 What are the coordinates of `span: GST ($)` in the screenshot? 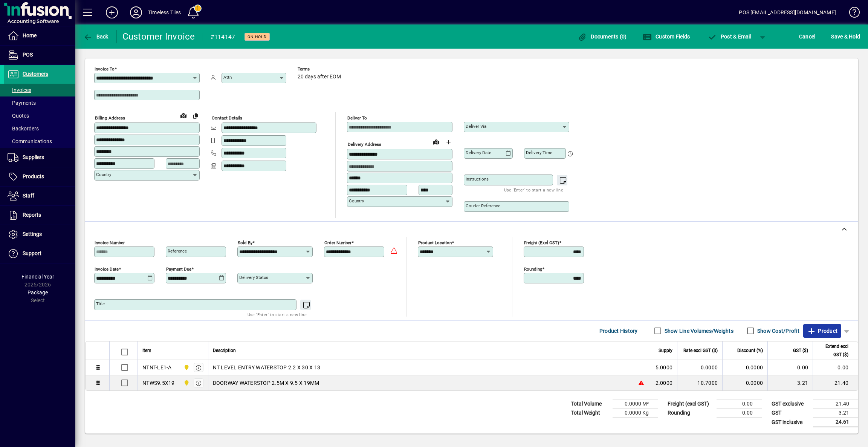 It's located at (801, 351).